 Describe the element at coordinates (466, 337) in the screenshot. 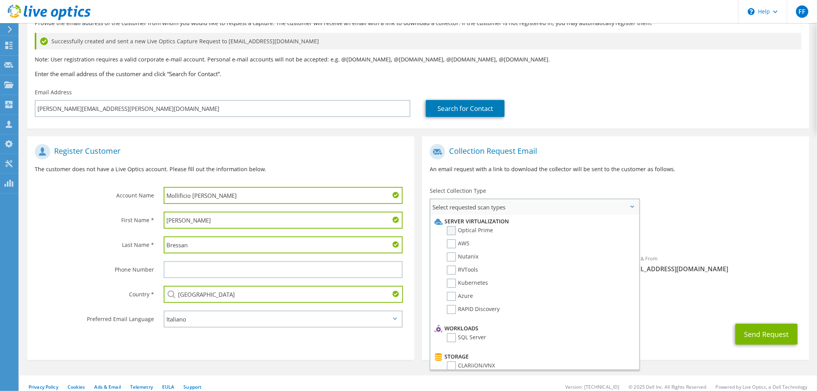

I see `label: SQL Server` at that location.